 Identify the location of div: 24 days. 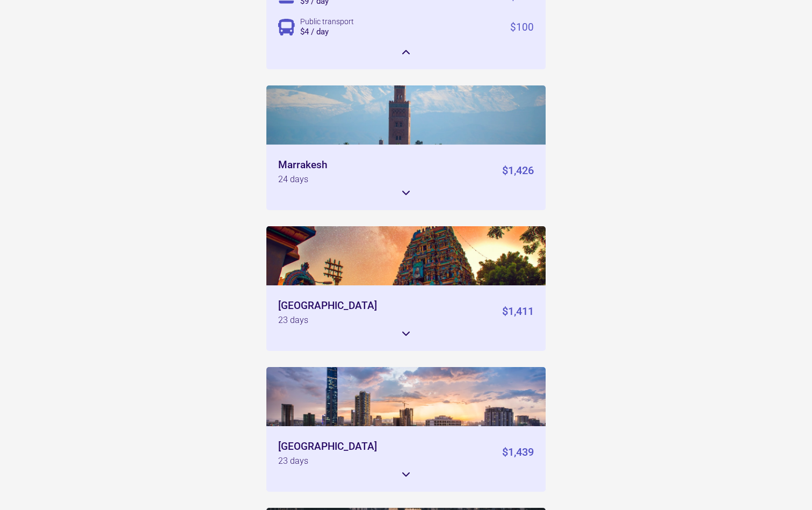
(294, 180).